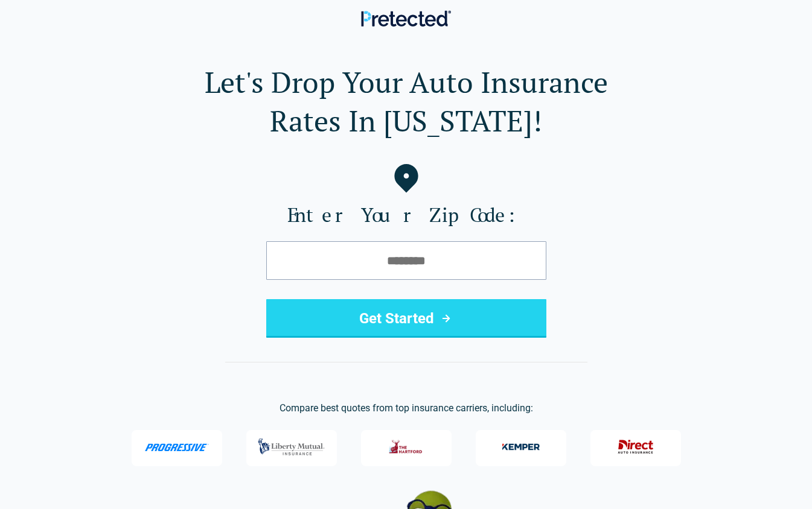 The height and width of the screenshot is (509, 812). Describe the element at coordinates (406, 318) in the screenshot. I see `button: Get Started` at that location.